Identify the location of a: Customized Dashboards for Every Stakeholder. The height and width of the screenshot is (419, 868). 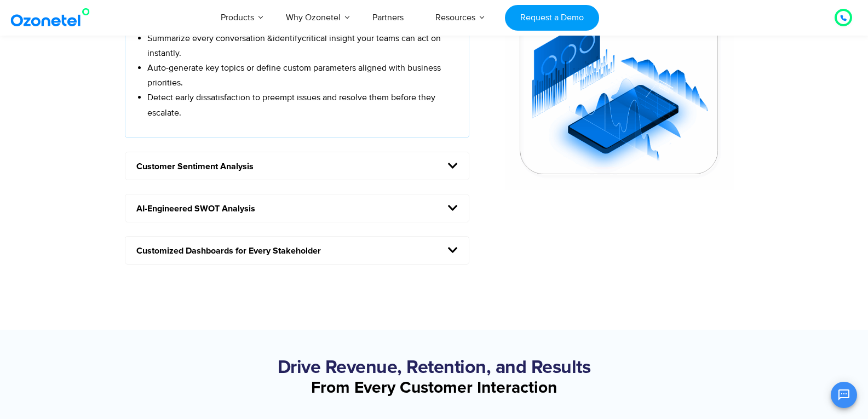
(228, 250).